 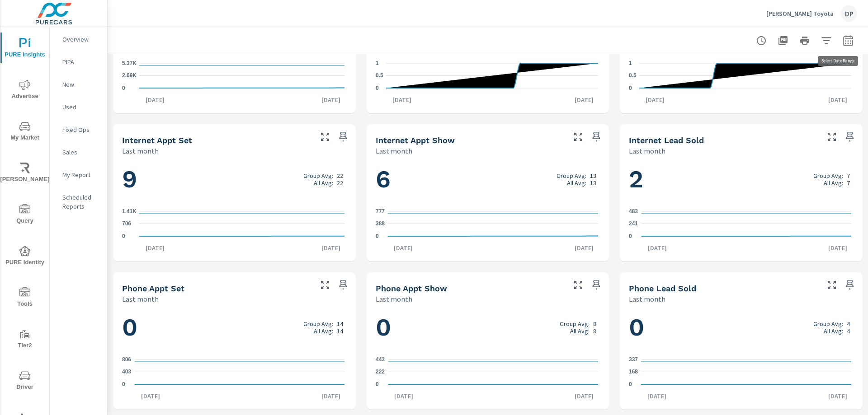 What do you see at coordinates (412, 288) in the screenshot?
I see `h5: Phone Appt Show` at bounding box center [412, 288].